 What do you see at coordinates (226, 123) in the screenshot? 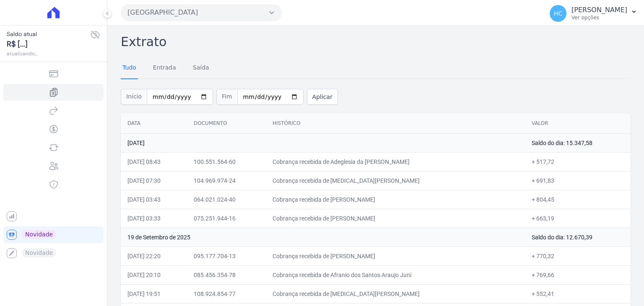
I see `th: Documento` at bounding box center [226, 123].